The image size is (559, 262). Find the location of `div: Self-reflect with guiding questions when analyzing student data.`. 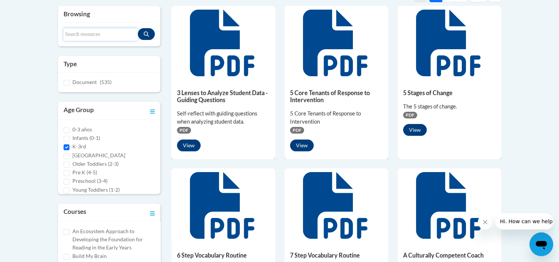

div: Self-reflect with guiding questions when analyzing student data. is located at coordinates (223, 118).